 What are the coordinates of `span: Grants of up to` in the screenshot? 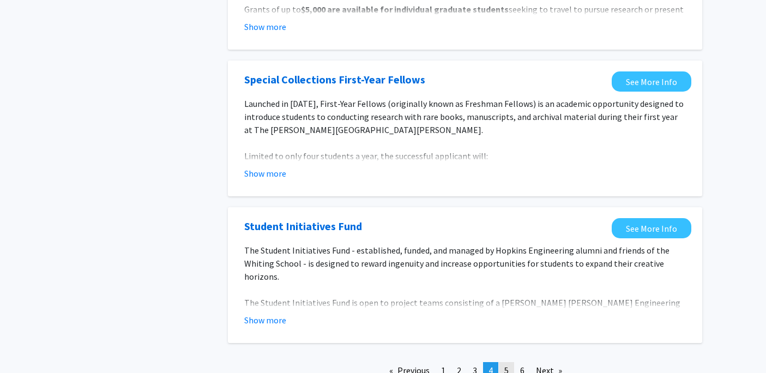 It's located at (272, 9).